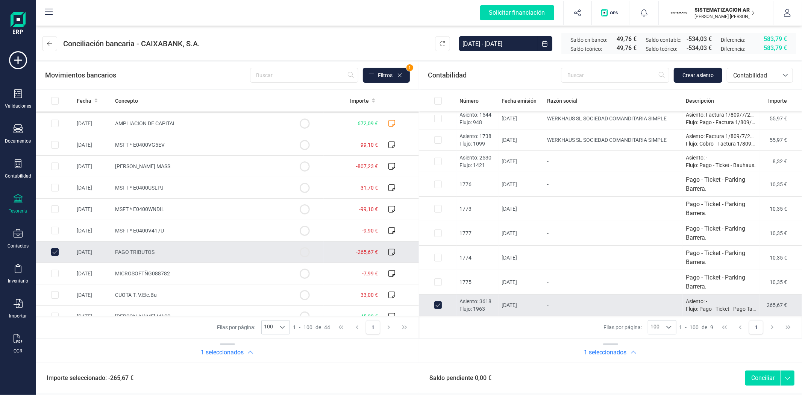 Image resolution: width=802 pixels, height=395 pixels. What do you see at coordinates (517, 13) in the screenshot?
I see `button: Solicitar financiación` at bounding box center [517, 13].